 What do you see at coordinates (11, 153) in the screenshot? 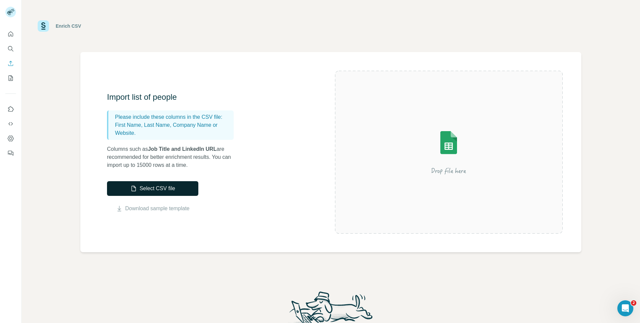
I see `button: Feedback` at bounding box center [11, 153].